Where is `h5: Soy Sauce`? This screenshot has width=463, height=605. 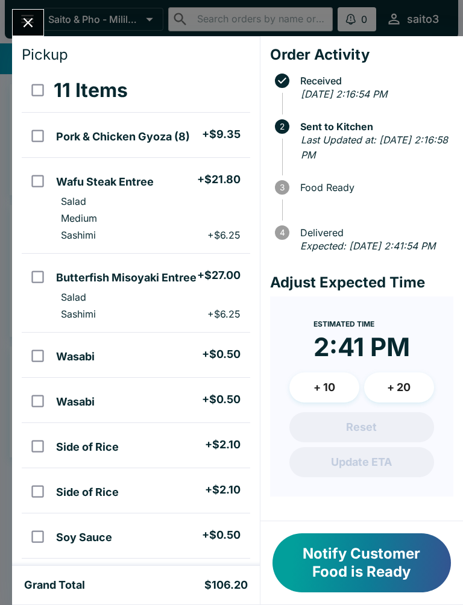
h5: Soy Sauce is located at coordinates (84, 537).